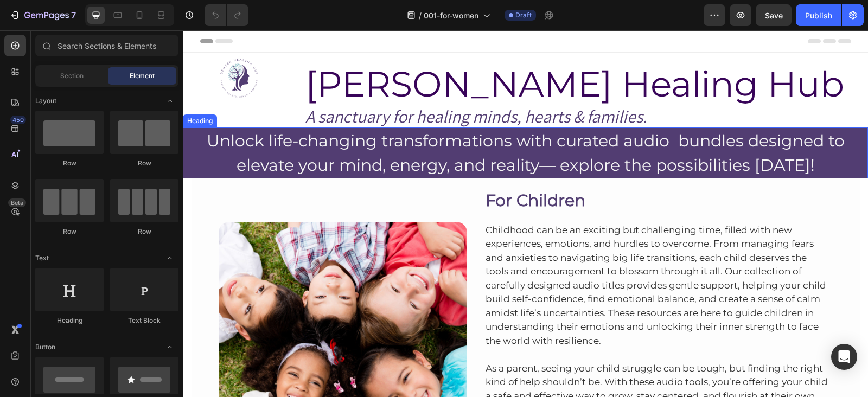  What do you see at coordinates (45, 347) in the screenshot?
I see `span: Button` at bounding box center [45, 347].